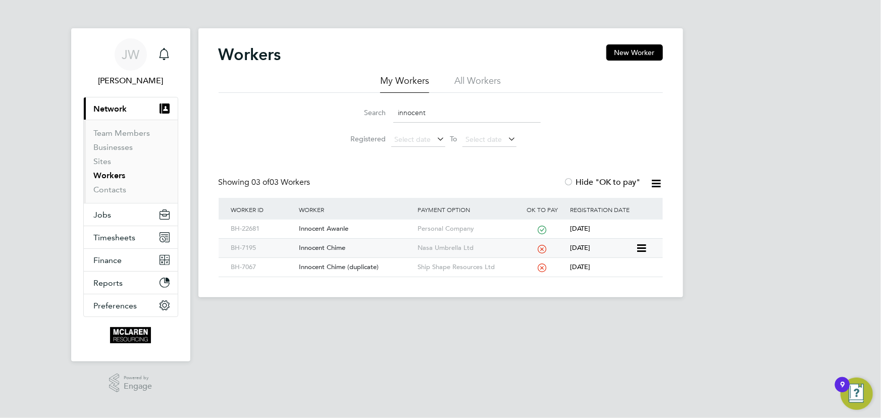 The height and width of the screenshot is (418, 881). I want to click on h2: Workers, so click(250, 55).